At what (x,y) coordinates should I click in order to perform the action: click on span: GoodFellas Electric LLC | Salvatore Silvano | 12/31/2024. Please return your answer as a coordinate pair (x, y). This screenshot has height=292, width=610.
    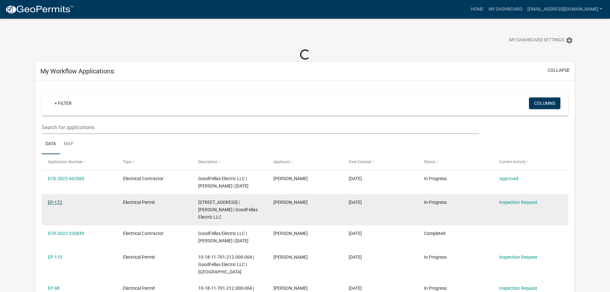
    Looking at the image, I should click on (223, 237).